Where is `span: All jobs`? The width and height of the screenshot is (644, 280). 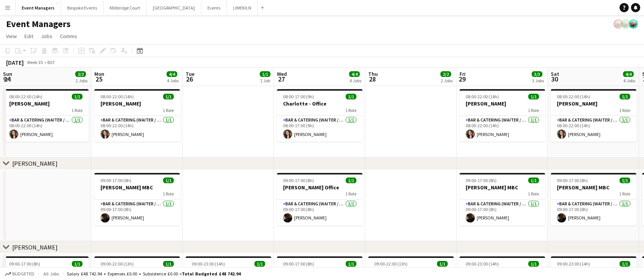 span: All jobs is located at coordinates (51, 274).